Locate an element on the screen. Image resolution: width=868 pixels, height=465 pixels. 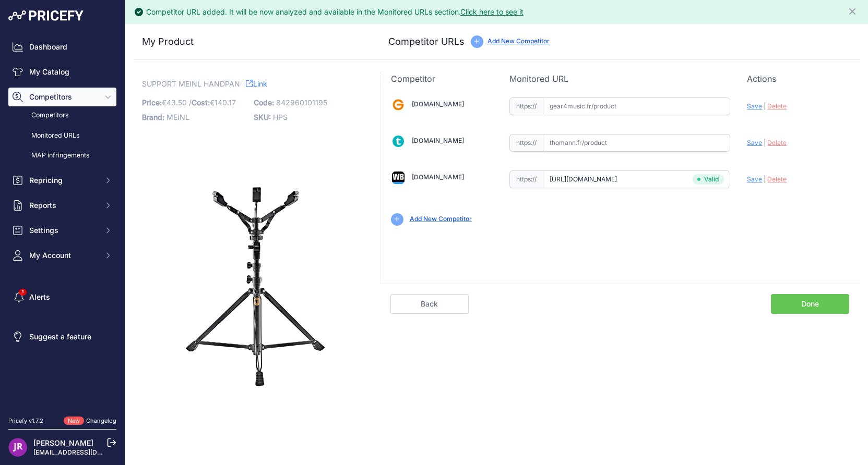
a: Competitors is located at coordinates (62, 115).